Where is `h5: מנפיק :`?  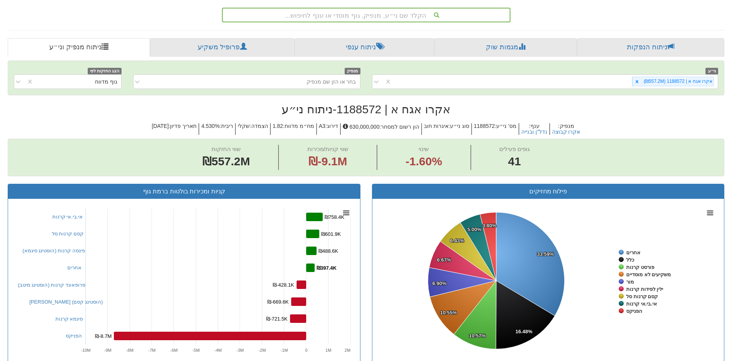 h5: מנפיק : is located at coordinates (566, 129).